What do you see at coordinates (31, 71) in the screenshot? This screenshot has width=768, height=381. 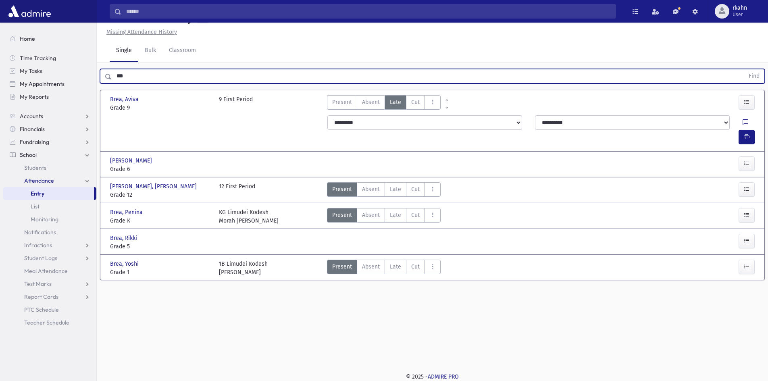 I see `span: My Tasks` at bounding box center [31, 71].